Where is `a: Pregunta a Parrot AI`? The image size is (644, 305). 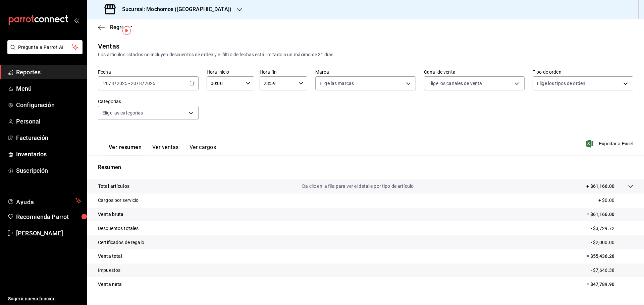 a: Pregunta a Parrot AI is located at coordinates (44, 52).